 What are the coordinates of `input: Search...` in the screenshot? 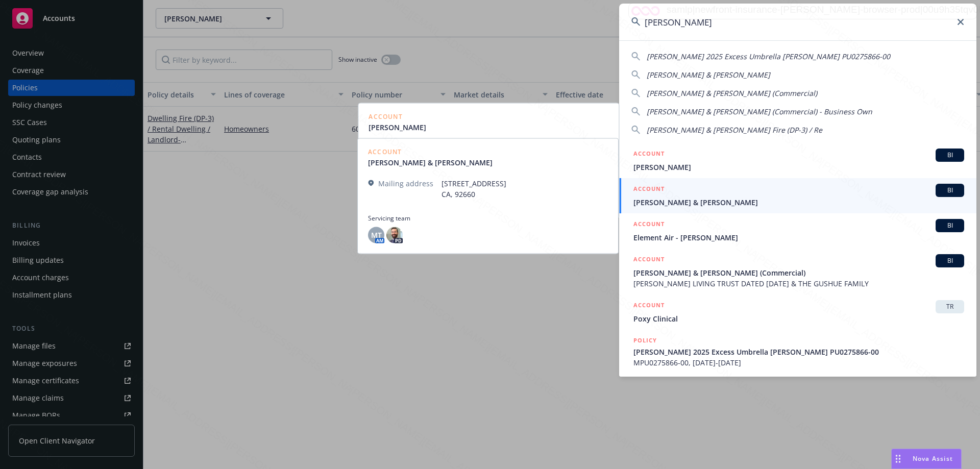 It's located at (798, 22).